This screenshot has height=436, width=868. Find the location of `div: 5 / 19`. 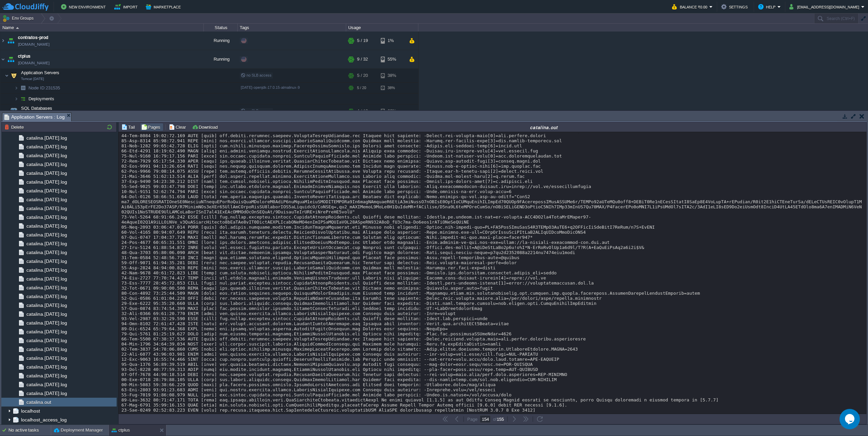

div: 5 / 19 is located at coordinates (362, 41).